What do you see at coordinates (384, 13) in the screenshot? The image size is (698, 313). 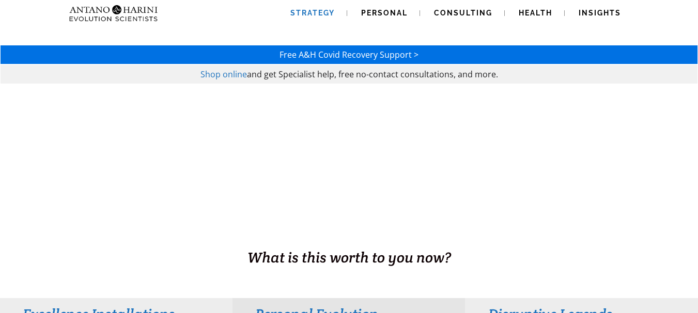 I see `span: Personal` at bounding box center [384, 13].